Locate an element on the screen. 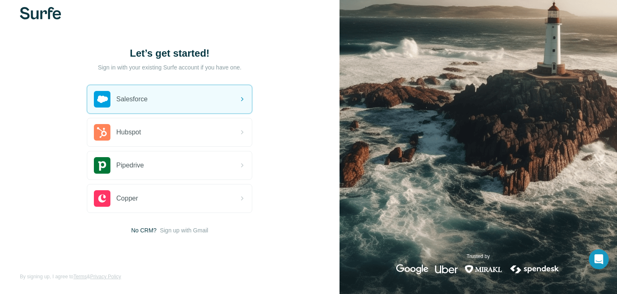 Image resolution: width=617 pixels, height=294 pixels. a: Privacy Policy is located at coordinates (105, 277).